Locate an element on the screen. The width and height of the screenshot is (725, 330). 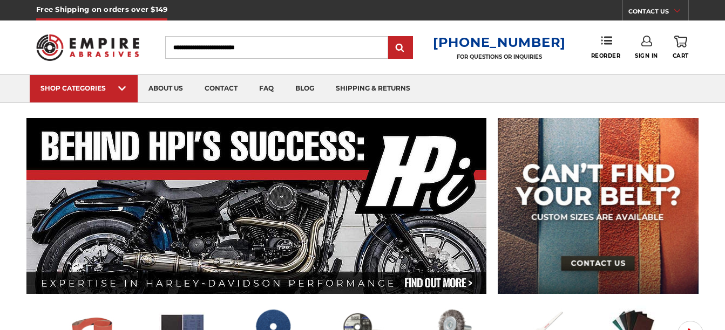
a: CONTACT US is located at coordinates (658, 13).